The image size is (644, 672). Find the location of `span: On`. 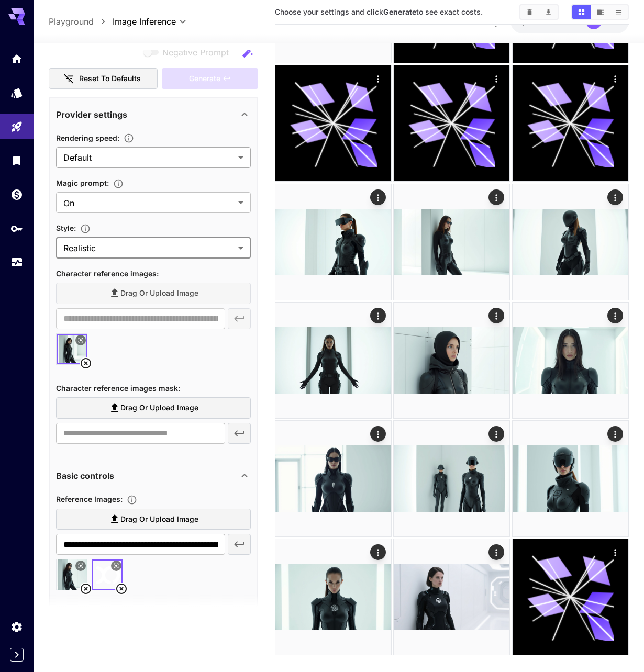

span: On is located at coordinates (149, 203).